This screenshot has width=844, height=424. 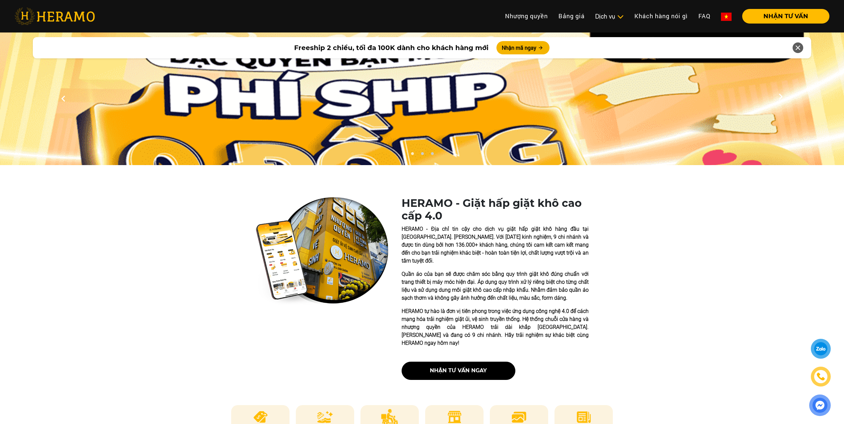 What do you see at coordinates (495, 327) in the screenshot?
I see `p: HERAMO tự hào là đơn vị tiên phong trong việc ứng dụng công nghệ 4.0 để cách mạng hóa trải nghiệm...` at bounding box center [495, 327].